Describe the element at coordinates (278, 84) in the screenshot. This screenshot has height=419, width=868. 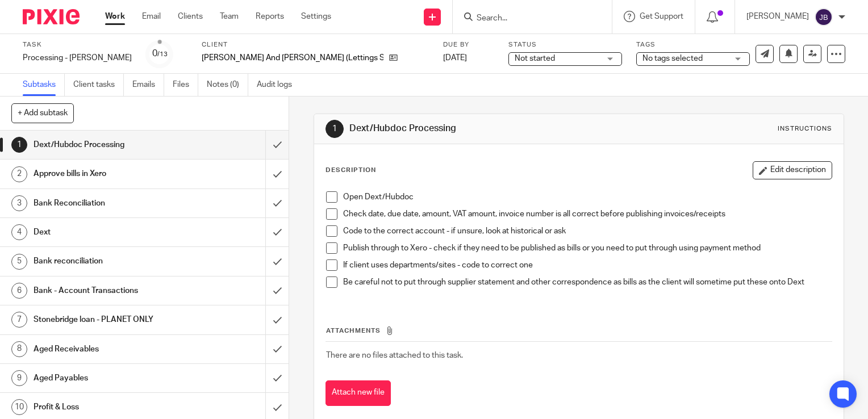
I see `a: Audit logs` at that location.